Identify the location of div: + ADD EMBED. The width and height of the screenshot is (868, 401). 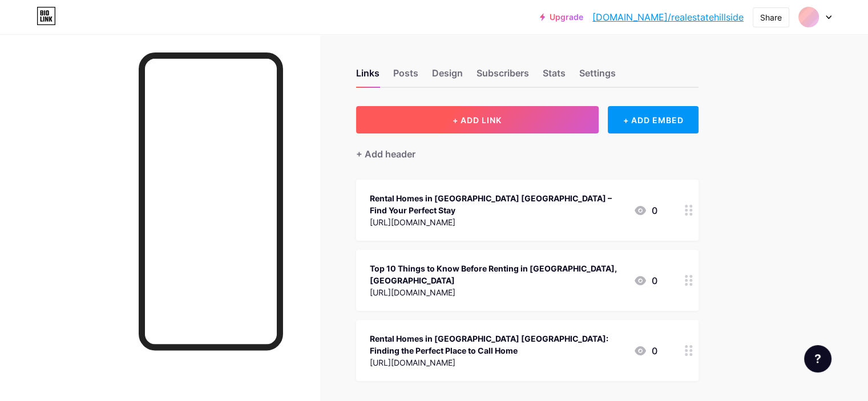
(653, 120).